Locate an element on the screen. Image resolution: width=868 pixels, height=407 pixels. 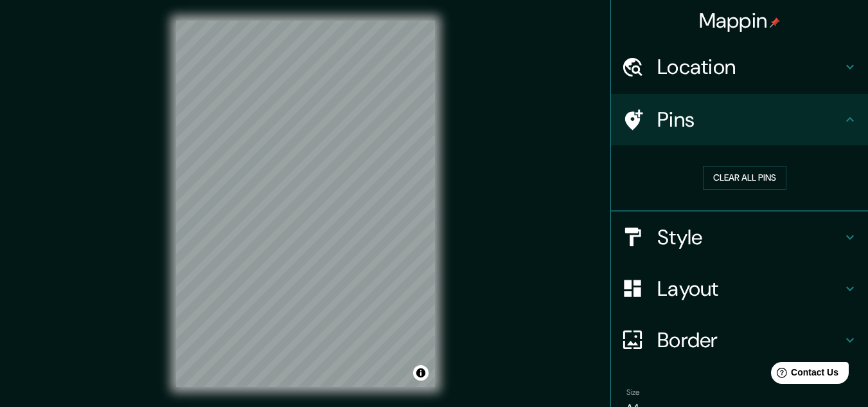
h4: Mappin is located at coordinates (739, 20).